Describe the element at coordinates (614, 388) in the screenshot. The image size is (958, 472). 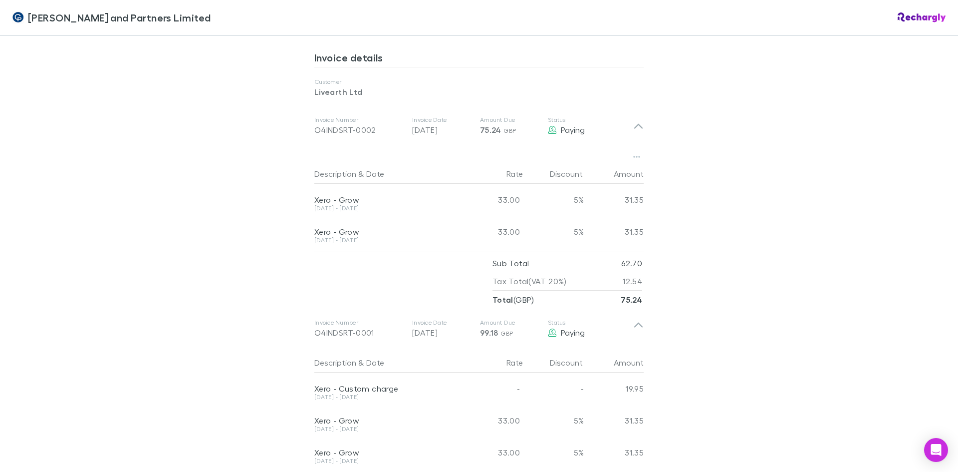
I see `div: 19.95` at that location.